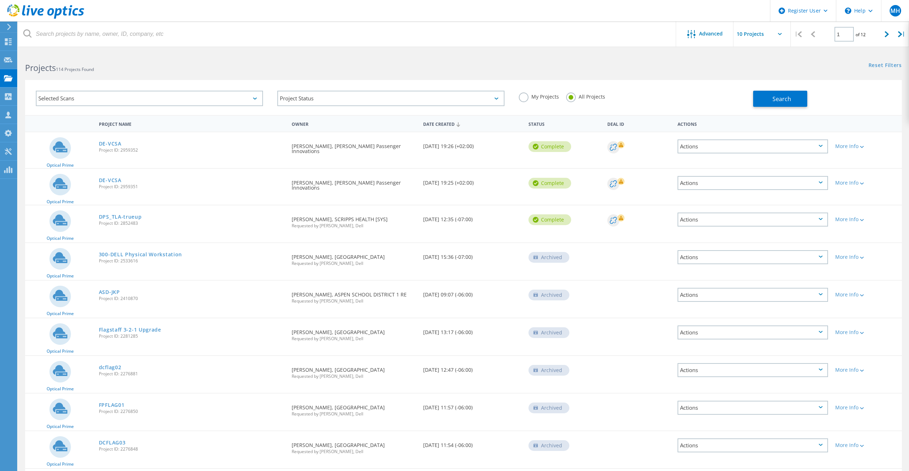 This screenshot has height=471, width=909. I want to click on a: DPS_TLA-trueup, so click(120, 217).